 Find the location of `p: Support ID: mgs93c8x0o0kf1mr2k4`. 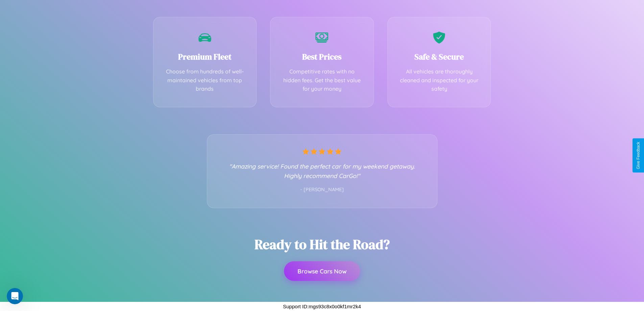

p: Support ID: mgs93c8x0o0kf1mr2k4 is located at coordinates (322, 307).